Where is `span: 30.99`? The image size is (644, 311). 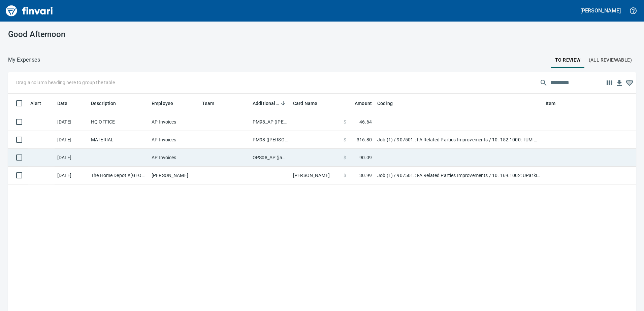 span: 30.99 is located at coordinates (365, 175).